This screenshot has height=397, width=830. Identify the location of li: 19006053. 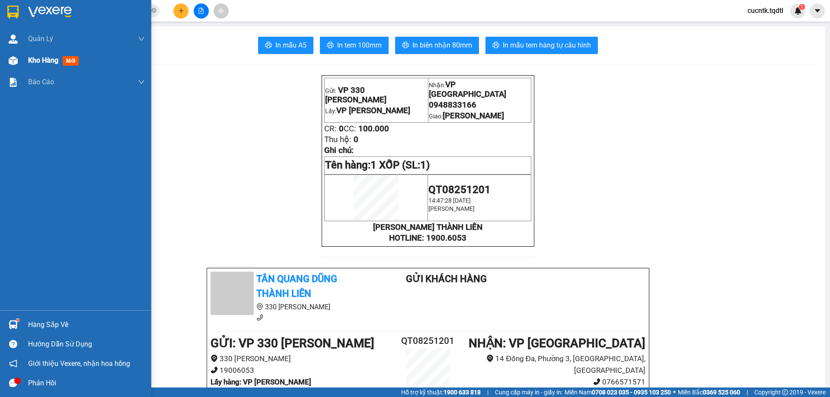
(301, 370).